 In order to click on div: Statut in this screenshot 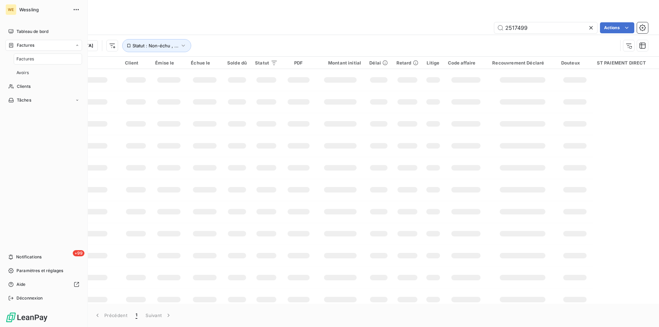, I will do `click(266, 63)`.